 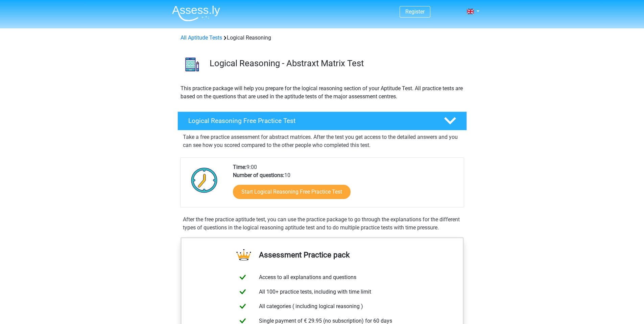 What do you see at coordinates (196, 13) in the screenshot?
I see `img: Assessly` at bounding box center [196, 13].